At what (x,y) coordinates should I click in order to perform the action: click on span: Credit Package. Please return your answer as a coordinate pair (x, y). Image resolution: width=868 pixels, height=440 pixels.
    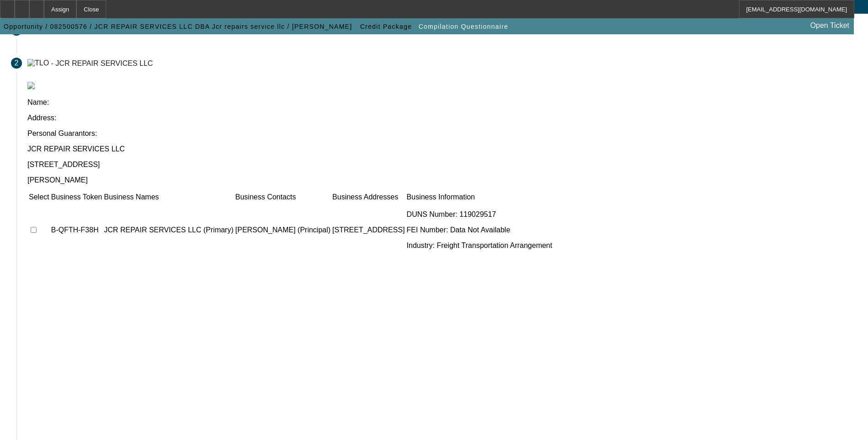
    Looking at the image, I should click on (385, 26).